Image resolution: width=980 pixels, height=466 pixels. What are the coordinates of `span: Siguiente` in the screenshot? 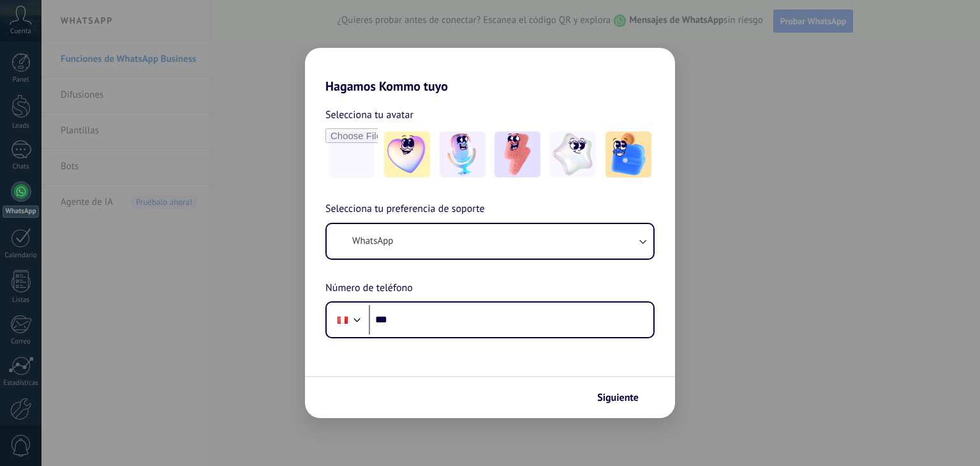 It's located at (617, 397).